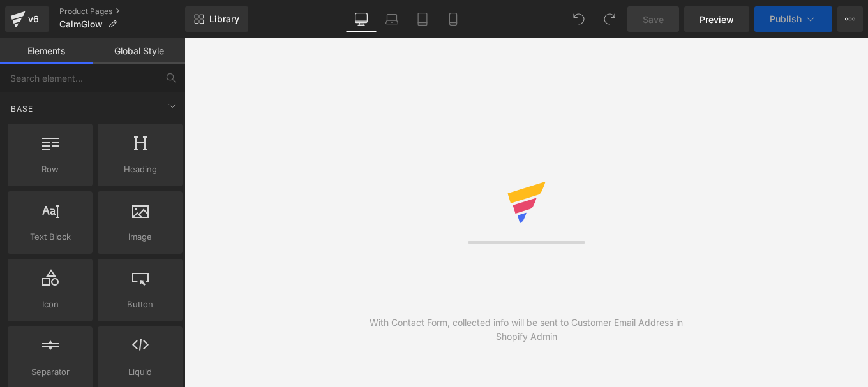  What do you see at coordinates (850, 19) in the screenshot?
I see `button: More` at bounding box center [850, 19].